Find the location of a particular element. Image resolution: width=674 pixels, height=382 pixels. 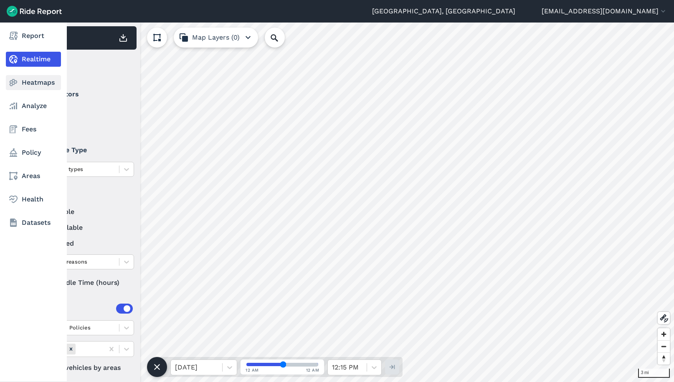

label: unavailable is located at coordinates (84, 228).